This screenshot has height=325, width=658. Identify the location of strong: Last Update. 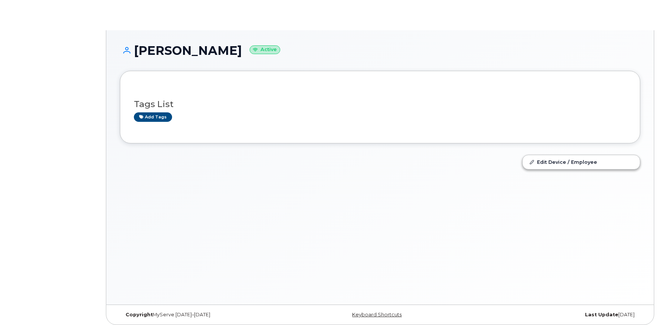
(601, 314).